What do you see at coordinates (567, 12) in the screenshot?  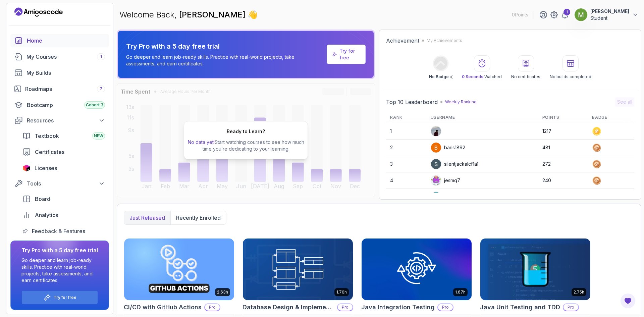 I see `div: 1` at bounding box center [567, 12].